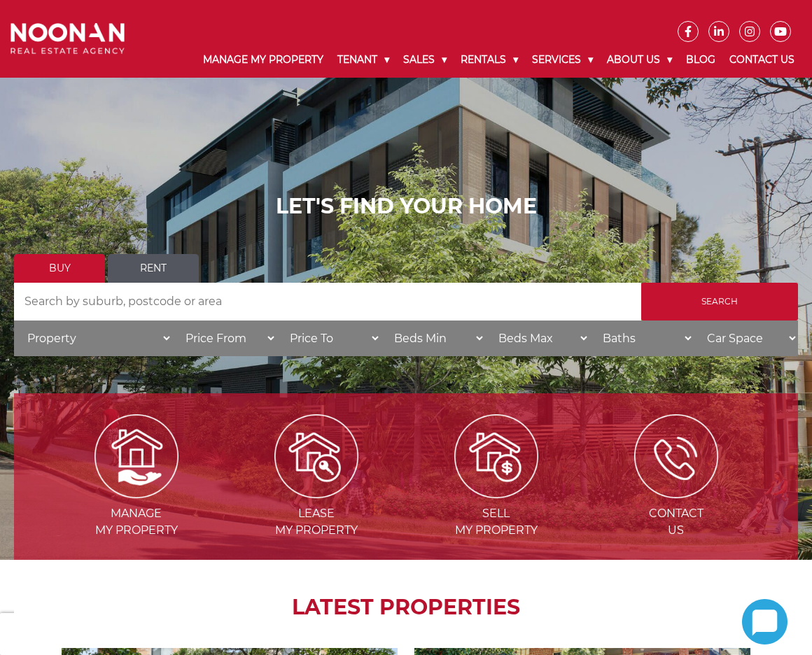  I want to click on a: Services, so click(562, 59).